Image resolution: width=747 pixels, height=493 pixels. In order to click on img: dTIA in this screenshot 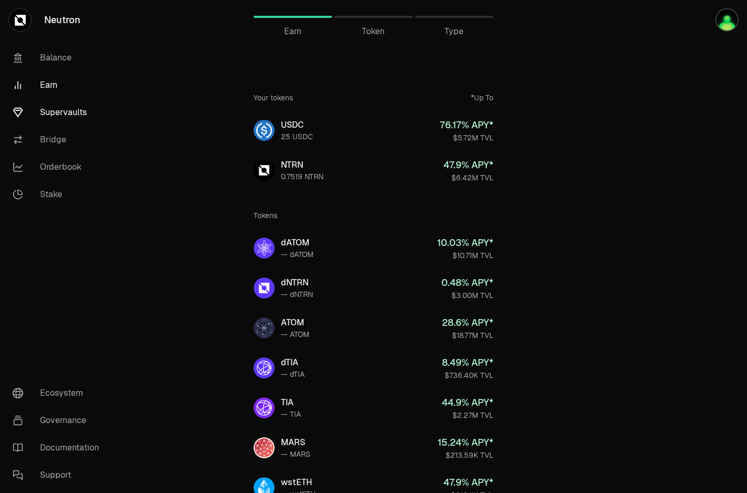, I will do `click(264, 368)`.